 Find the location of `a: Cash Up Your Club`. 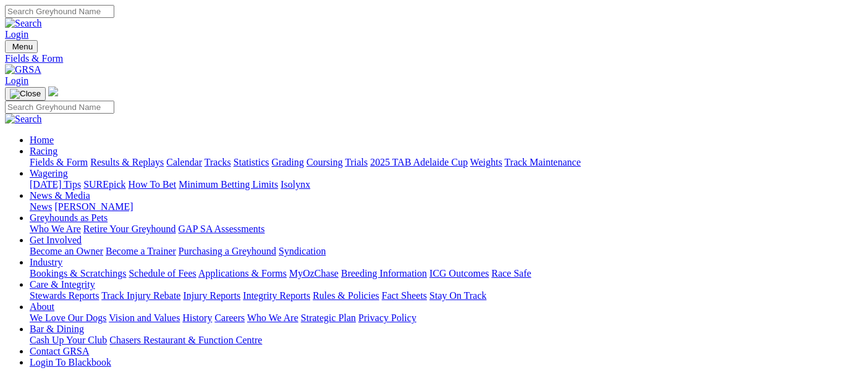

a: Cash Up Your Club is located at coordinates (68, 340).